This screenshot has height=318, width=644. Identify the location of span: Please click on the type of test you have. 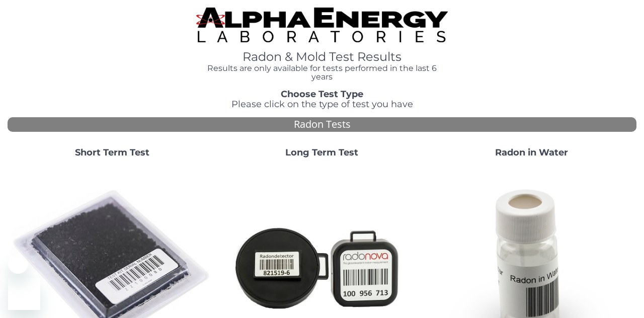
(322, 104).